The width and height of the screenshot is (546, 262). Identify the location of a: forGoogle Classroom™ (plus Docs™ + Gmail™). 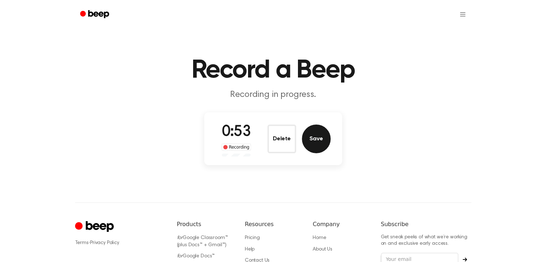
(202, 241).